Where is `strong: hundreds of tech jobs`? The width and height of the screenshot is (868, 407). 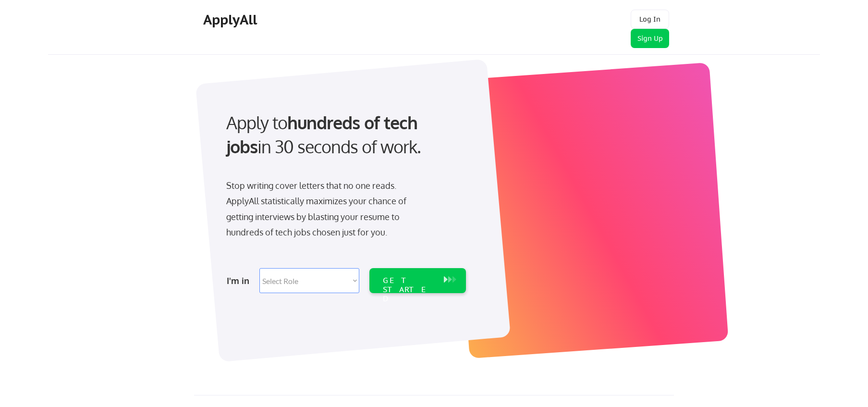
strong: hundreds of tech jobs is located at coordinates (323, 134).